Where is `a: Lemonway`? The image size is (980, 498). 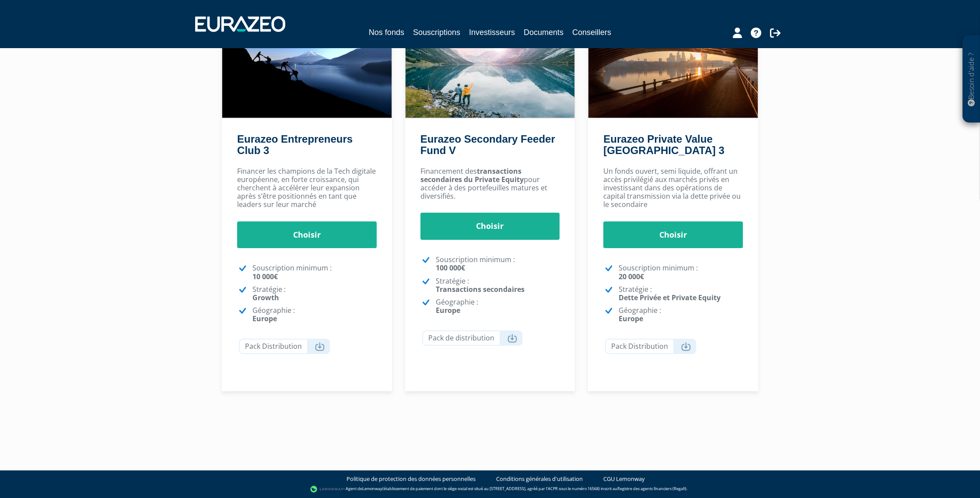 a: Lemonway is located at coordinates (372, 489).